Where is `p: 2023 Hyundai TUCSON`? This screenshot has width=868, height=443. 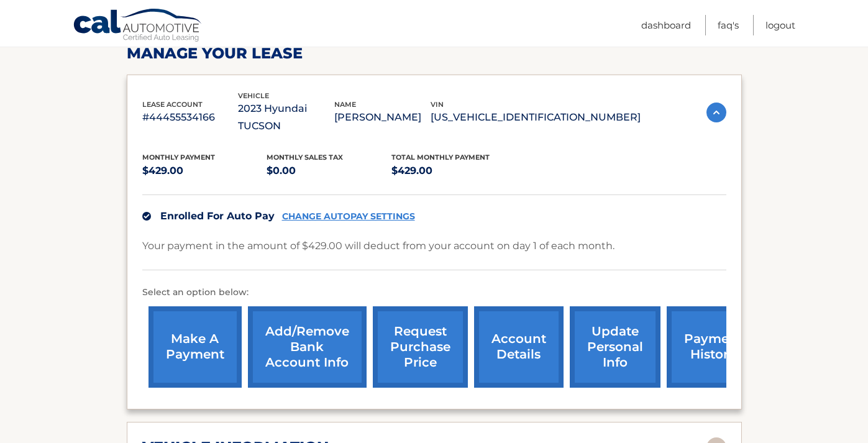
p: 2023 Hyundai TUCSON is located at coordinates (286, 117).